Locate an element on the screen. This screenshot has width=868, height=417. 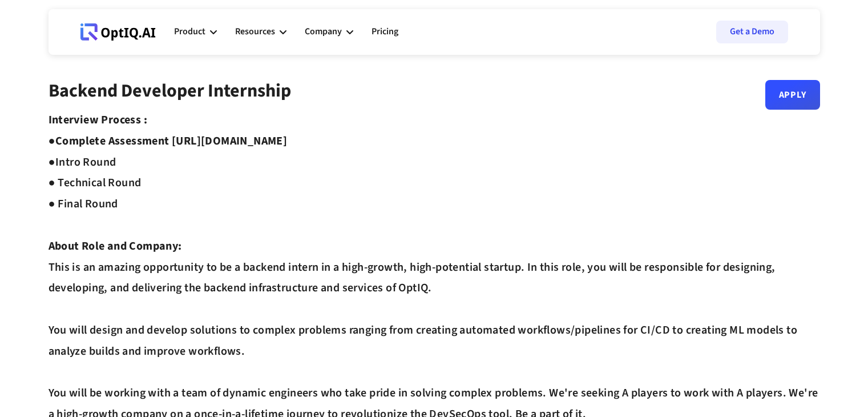
strong: Interview Process : is located at coordinates (98, 120).